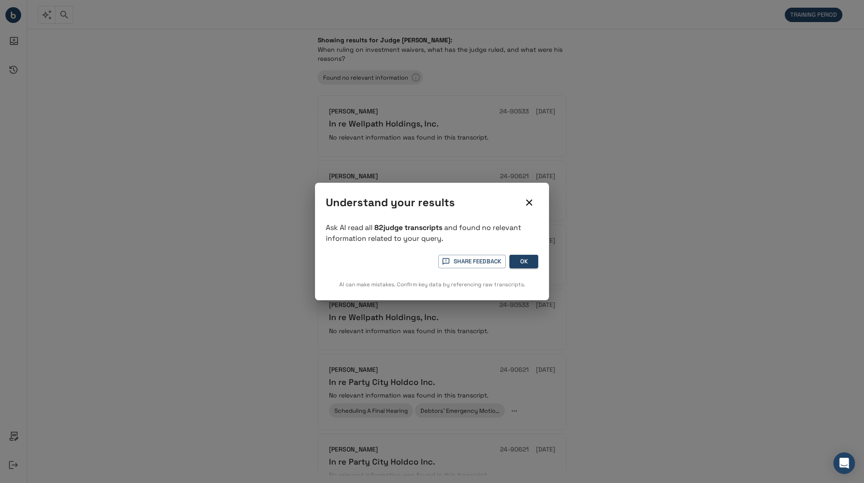 This screenshot has height=483, width=864. What do you see at coordinates (432, 284) in the screenshot?
I see `span: AI can make mistakes. Confirm key data by referencing raw transcripts.` at bounding box center [432, 284].